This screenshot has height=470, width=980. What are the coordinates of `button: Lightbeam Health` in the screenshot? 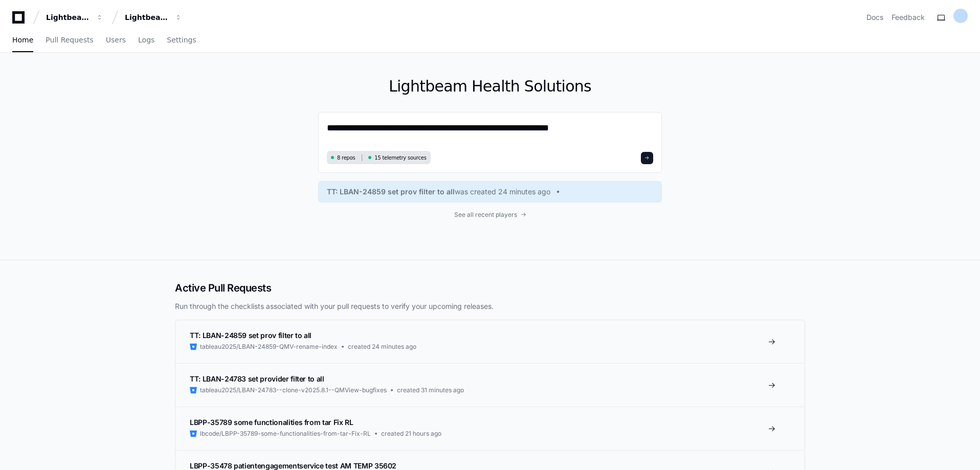 It's located at (74, 17).